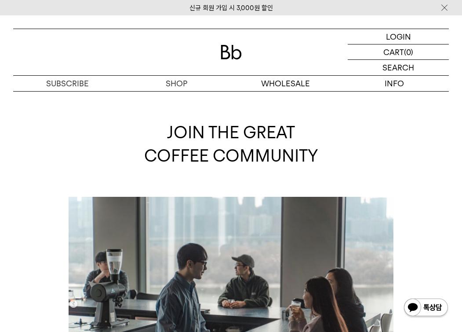 The width and height of the screenshot is (462, 332). Describe the element at coordinates (231, 8) in the screenshot. I see `a: 신규 회원 가입 시 3,000원 할인` at that location.